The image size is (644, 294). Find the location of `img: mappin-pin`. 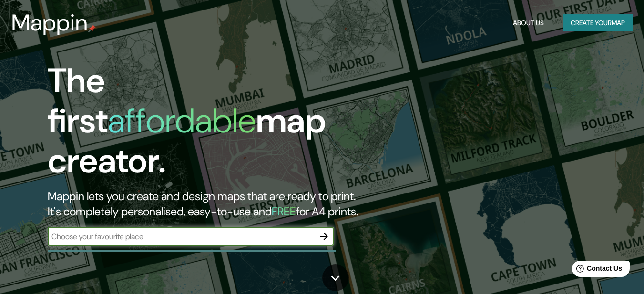

img: mappin-pin is located at coordinates (92, 28).